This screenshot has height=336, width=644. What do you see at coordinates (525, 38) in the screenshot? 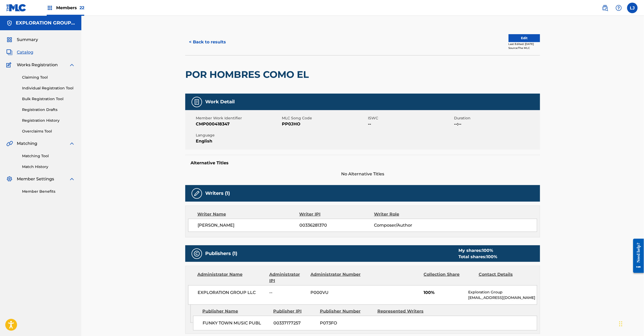
I see `button: Edit` at bounding box center [525, 38].